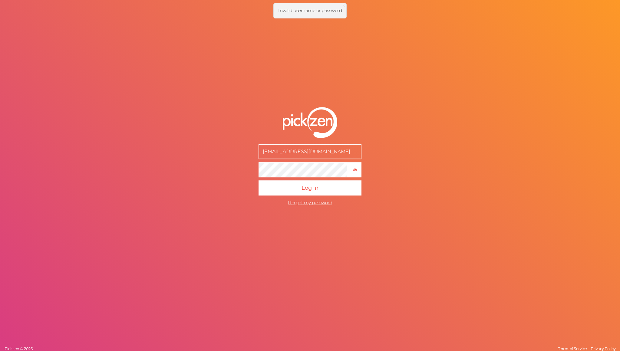  I want to click on button: Log in, so click(310, 188).